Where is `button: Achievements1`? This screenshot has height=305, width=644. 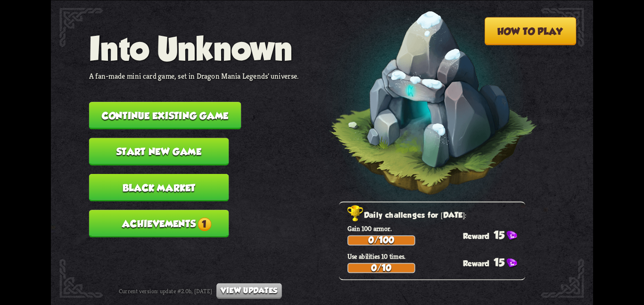 button: Achievements1 is located at coordinates (159, 223).